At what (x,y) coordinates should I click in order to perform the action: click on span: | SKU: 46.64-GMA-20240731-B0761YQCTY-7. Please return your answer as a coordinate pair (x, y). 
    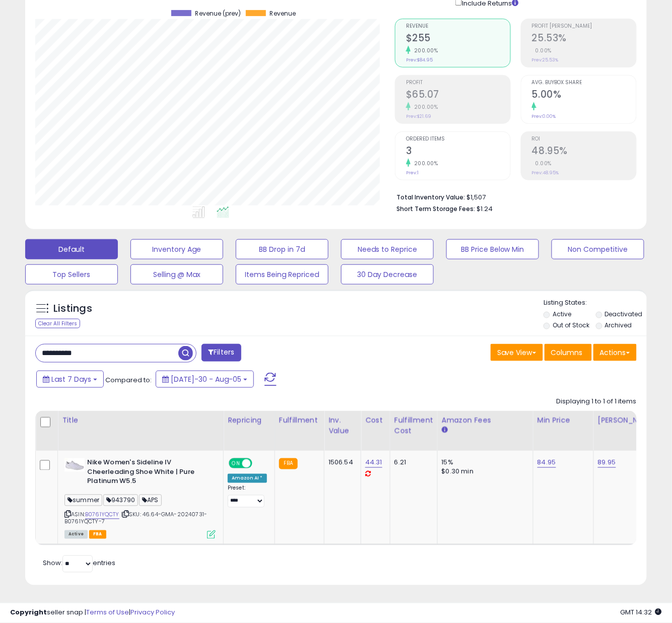
    Looking at the image, I should click on (135, 518).